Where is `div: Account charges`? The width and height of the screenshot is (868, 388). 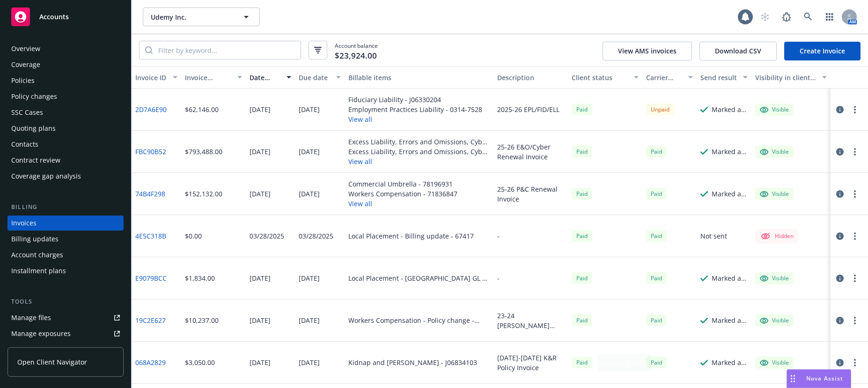 div: Account charges is located at coordinates (37, 255).